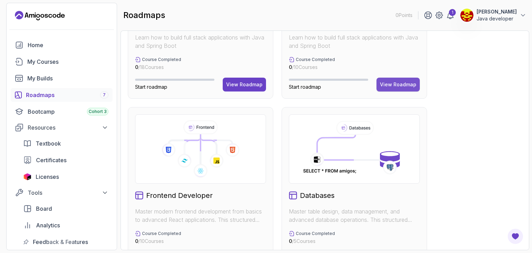 This screenshot has width=532, height=253. I want to click on a: textbook, so click(66, 143).